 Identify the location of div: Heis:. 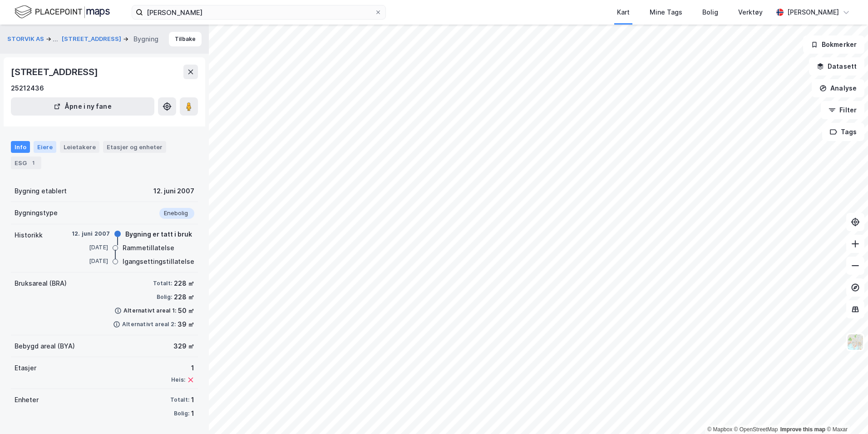
(178, 379).